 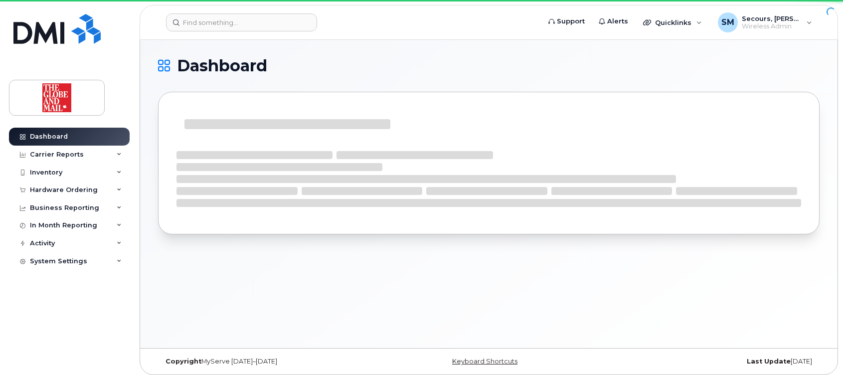 What do you see at coordinates (183, 361) in the screenshot?
I see `strong: Copyright` at bounding box center [183, 361].